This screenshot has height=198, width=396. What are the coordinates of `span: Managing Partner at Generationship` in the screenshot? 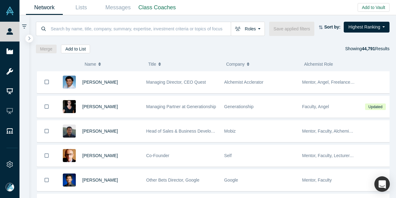 It's located at (181, 106).